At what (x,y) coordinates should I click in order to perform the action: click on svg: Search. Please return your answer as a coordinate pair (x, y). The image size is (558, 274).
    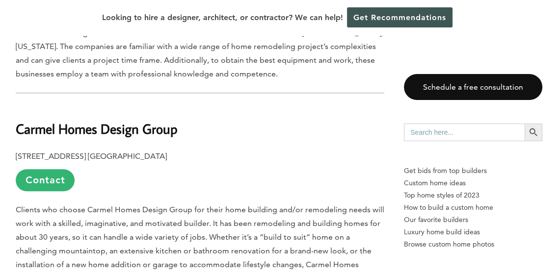
    Looking at the image, I should click on (533, 133).